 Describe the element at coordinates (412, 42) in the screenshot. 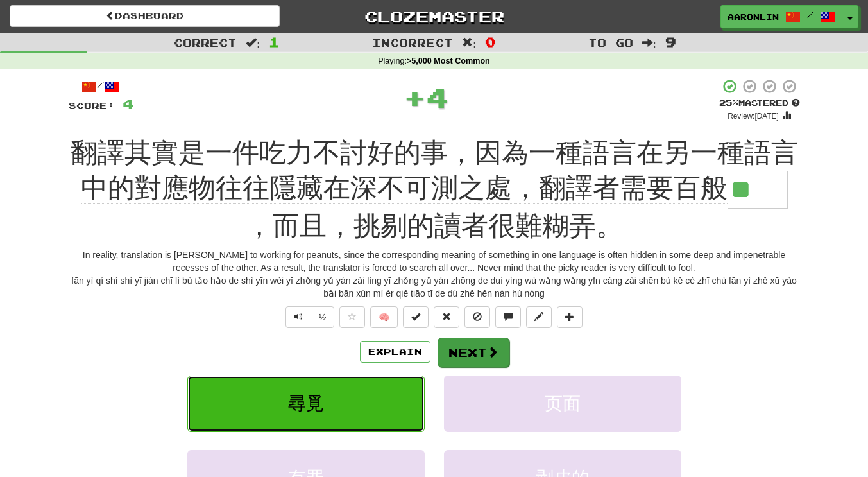

I see `span: Incorrect` at that location.